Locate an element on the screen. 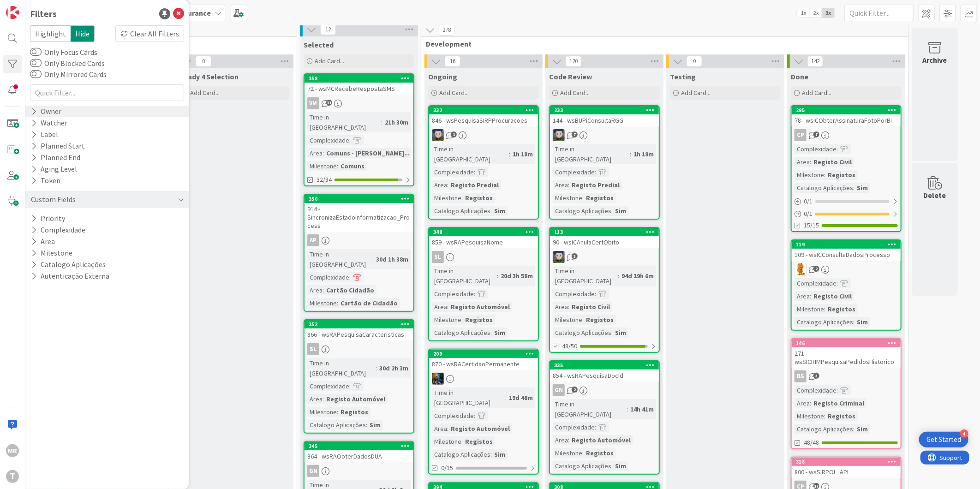 The width and height of the screenshot is (980, 489). div: 914 - SincronizaEstadoInformatizacao_Process is located at coordinates (359, 217).